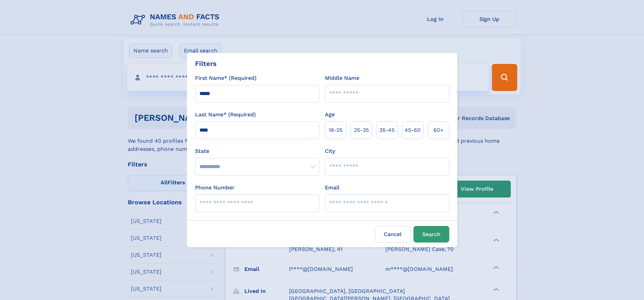  I want to click on div: Filters, so click(206, 64).